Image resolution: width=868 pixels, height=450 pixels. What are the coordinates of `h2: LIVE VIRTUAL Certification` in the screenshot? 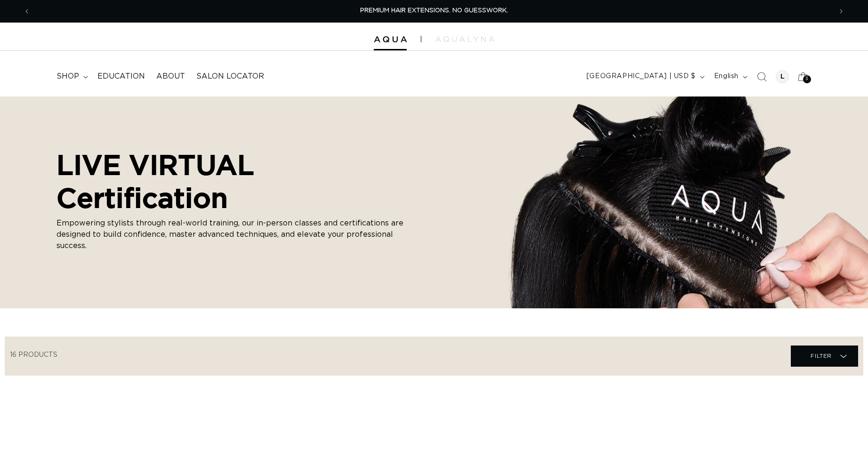 It's located at (235, 181).